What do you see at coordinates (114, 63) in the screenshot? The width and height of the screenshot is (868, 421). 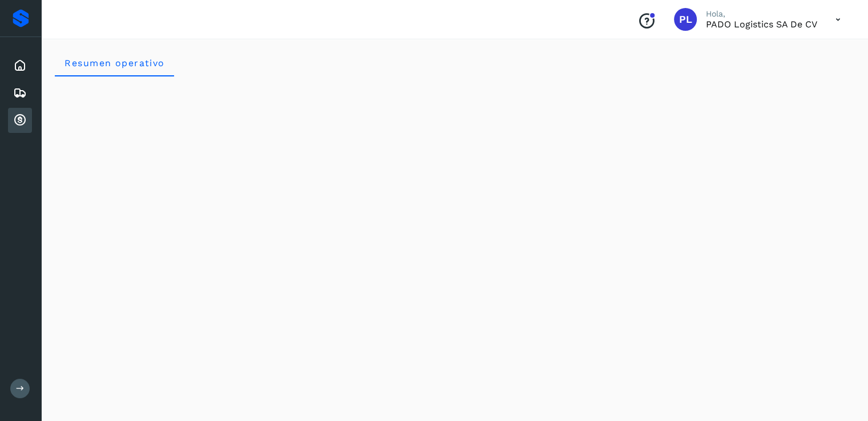 I see `span: Resumen operativo` at bounding box center [114, 63].